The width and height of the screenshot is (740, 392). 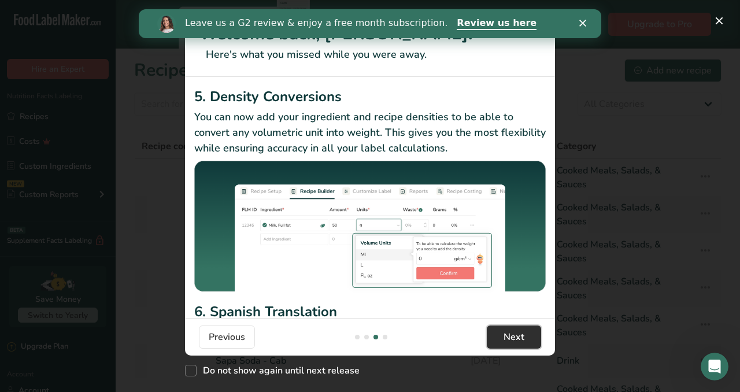 What do you see at coordinates (370, 312) in the screenshot?
I see `h2: 6. Spanish Translation` at bounding box center [370, 312].